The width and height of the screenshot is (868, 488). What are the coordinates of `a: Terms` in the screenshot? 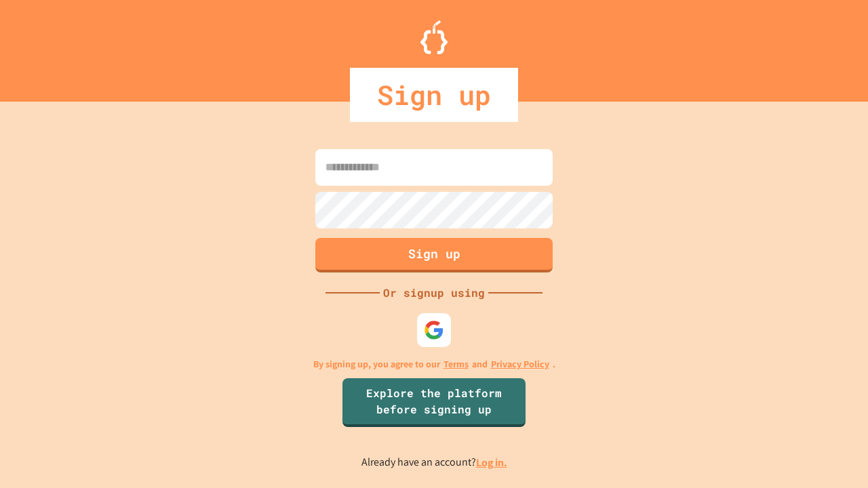 It's located at (456, 364).